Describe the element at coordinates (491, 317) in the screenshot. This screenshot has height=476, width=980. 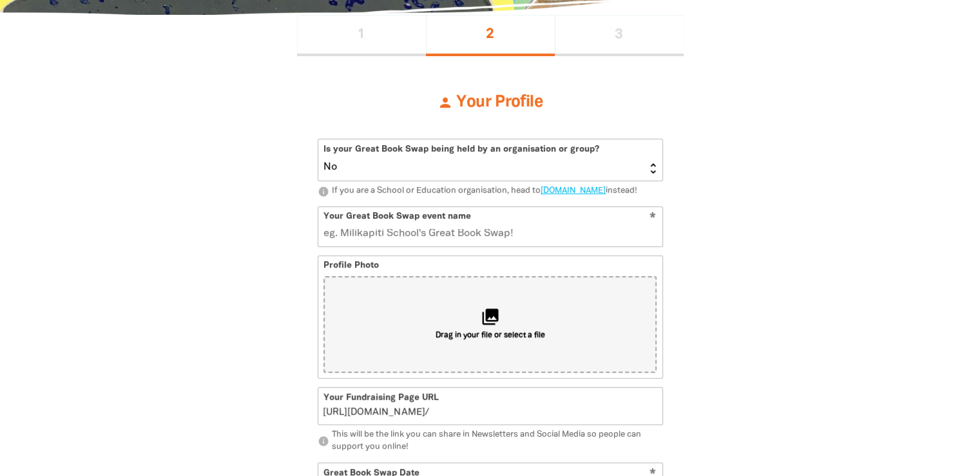
I see `i: collections` at that location.